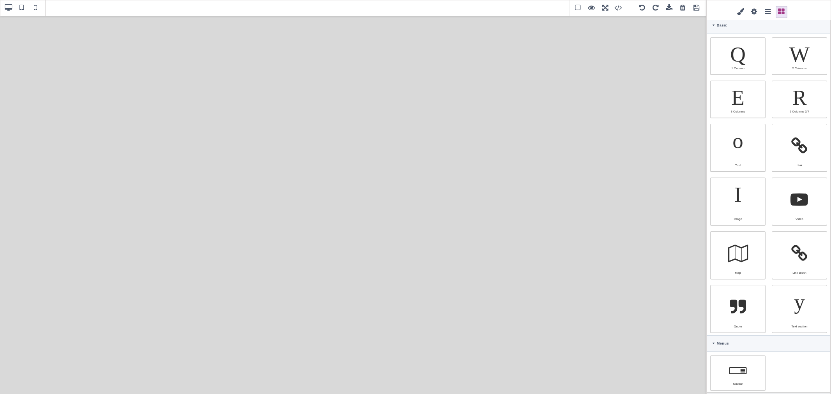 Image resolution: width=831 pixels, height=394 pixels. I want to click on span: Preview, so click(591, 8).